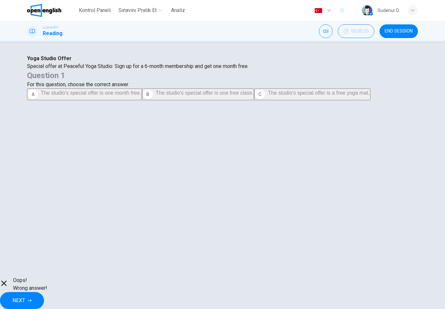  I want to click on button: Kontrol Paneli, so click(95, 10).